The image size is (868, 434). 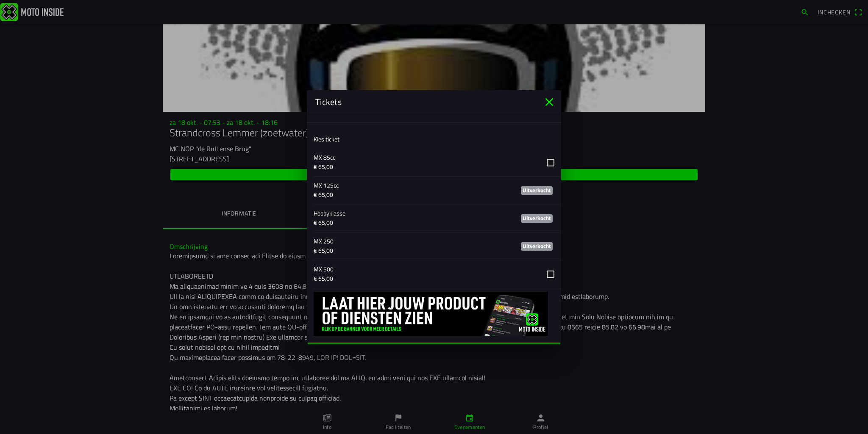 I want to click on p: MX 250, so click(x=410, y=241).